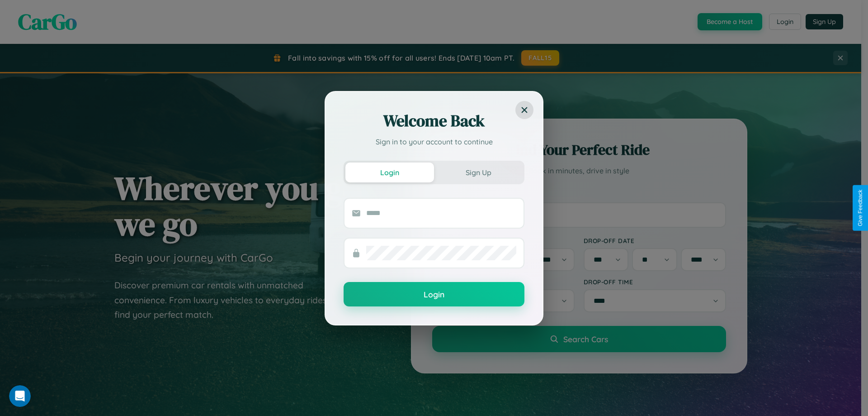  Describe the element at coordinates (860, 208) in the screenshot. I see `div: Give Feedback` at that location.